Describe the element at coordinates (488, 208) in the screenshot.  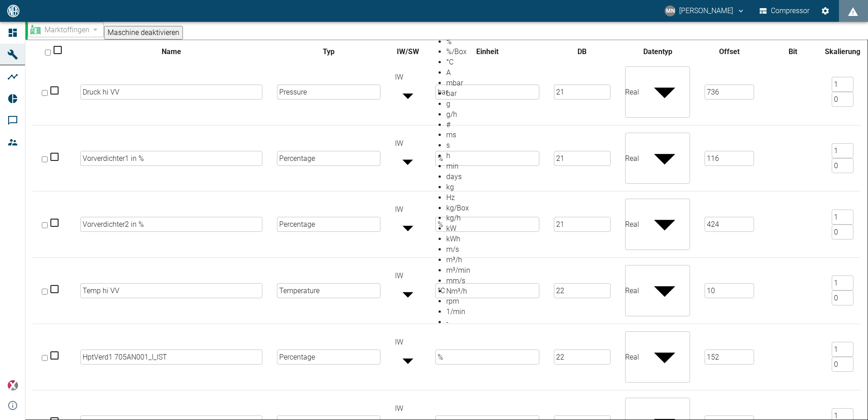
I see `li: kg/Box` at that location.